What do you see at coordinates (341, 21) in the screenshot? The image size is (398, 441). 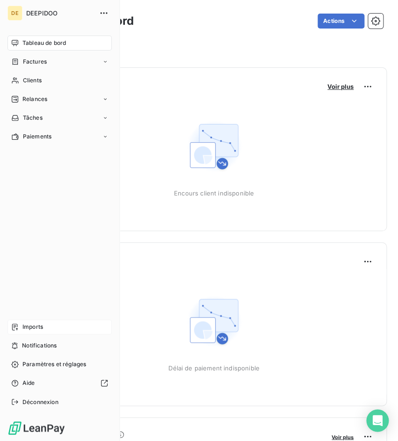 I see `button: Actions` at bounding box center [341, 21].